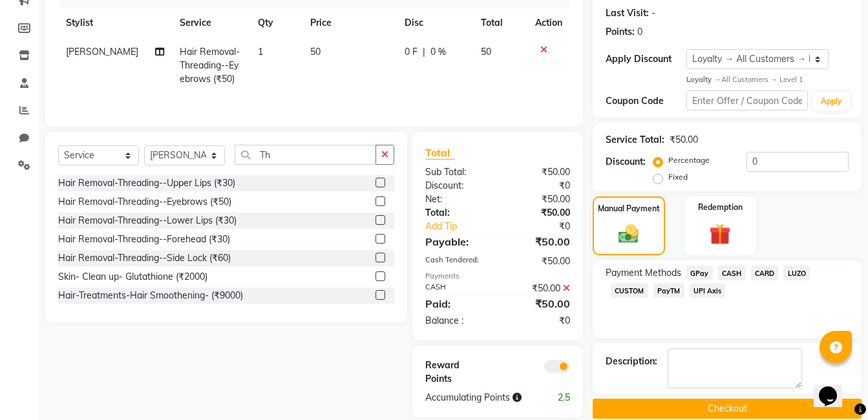  What do you see at coordinates (211, 23) in the screenshot?
I see `th: Service` at bounding box center [211, 23].